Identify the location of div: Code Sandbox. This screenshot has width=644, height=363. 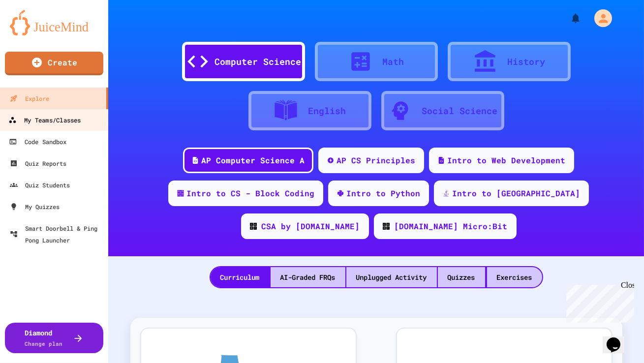
(37, 142).